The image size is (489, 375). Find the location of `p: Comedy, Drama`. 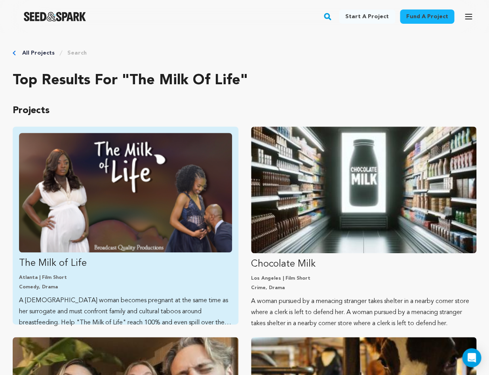

p: Comedy, Drama is located at coordinates (125, 287).